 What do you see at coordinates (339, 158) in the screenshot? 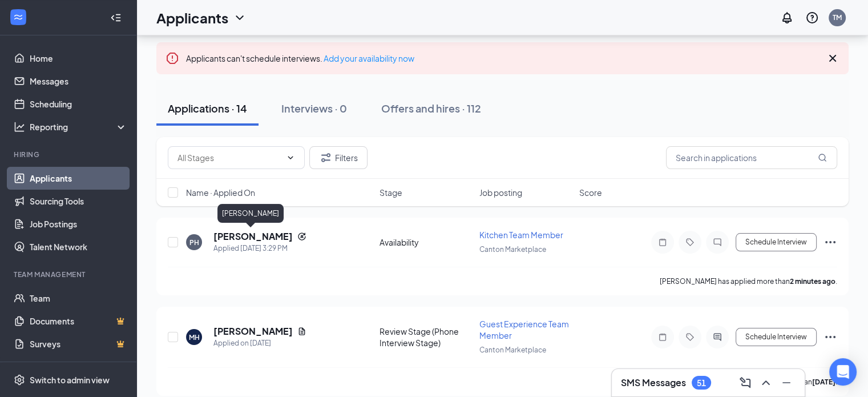
I see `button: Filter Filters` at bounding box center [339, 158].